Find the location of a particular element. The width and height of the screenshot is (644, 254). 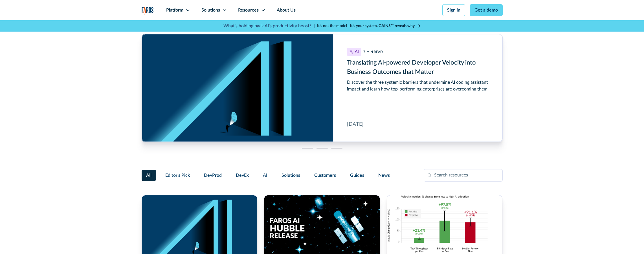

div: Platform is located at coordinates (175, 10).